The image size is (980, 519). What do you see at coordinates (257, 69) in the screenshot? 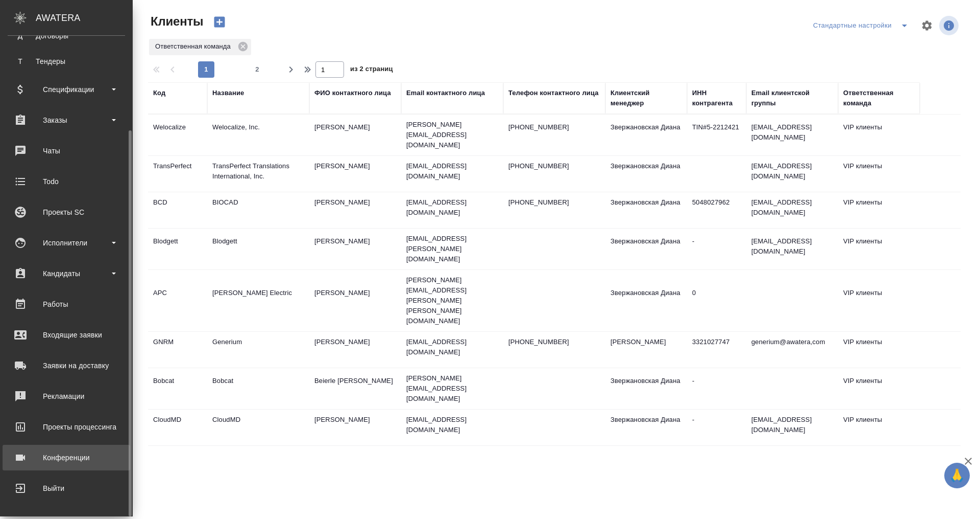
I see `span: 2` at bounding box center [257, 69].